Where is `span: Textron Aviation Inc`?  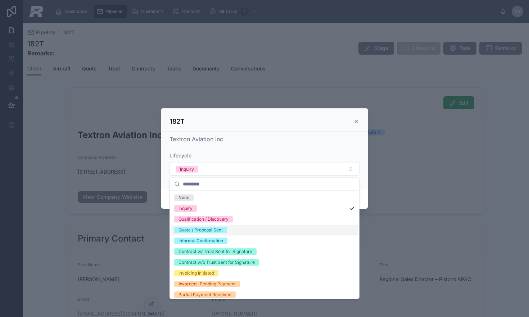
span: Textron Aviation Inc is located at coordinates (196, 139).